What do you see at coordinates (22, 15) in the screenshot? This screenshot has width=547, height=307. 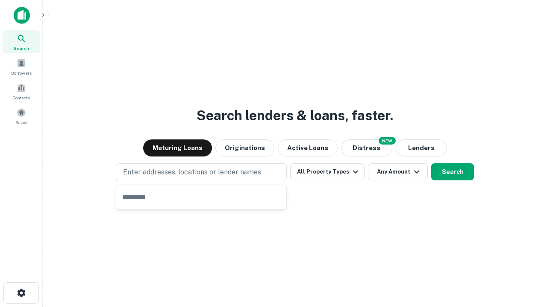 I see `img: capitalize-icon.png` at bounding box center [22, 15].